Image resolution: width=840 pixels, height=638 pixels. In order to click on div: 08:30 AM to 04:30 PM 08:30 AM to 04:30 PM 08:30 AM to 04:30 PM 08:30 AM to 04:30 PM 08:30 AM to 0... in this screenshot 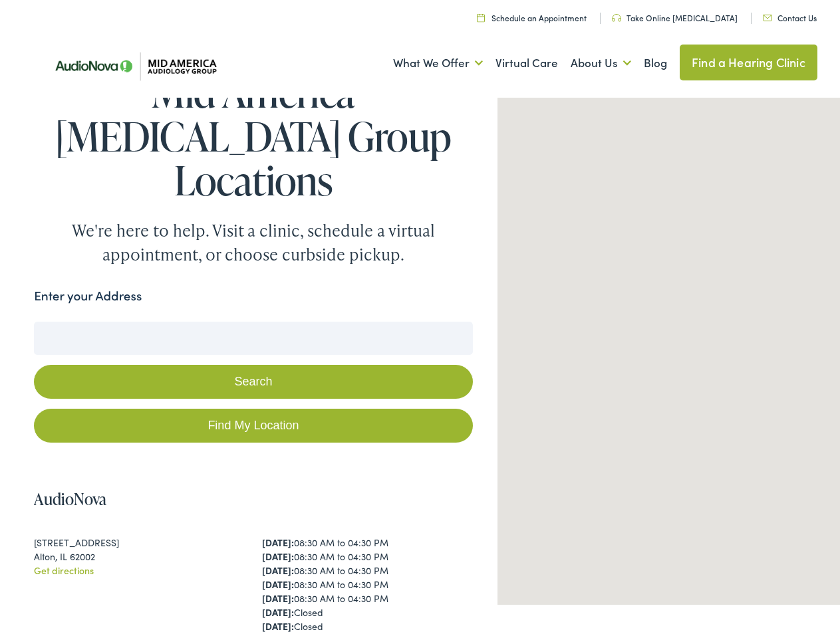, I will do `click(367, 580)`.